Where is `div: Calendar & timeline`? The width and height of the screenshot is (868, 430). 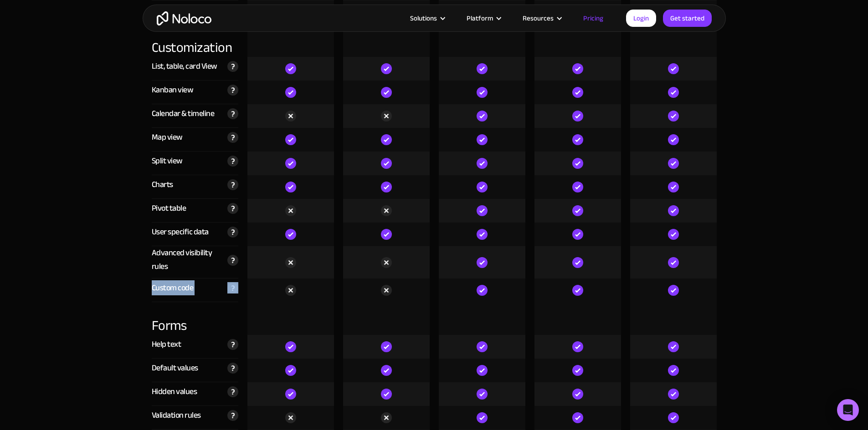
div: Calendar & timeline is located at coordinates (183, 114).